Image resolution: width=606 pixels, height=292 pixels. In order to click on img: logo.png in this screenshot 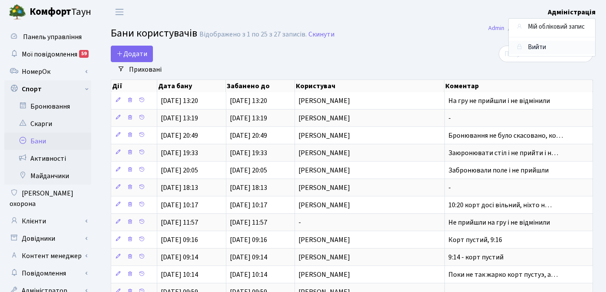, I will do `click(17, 12)`.